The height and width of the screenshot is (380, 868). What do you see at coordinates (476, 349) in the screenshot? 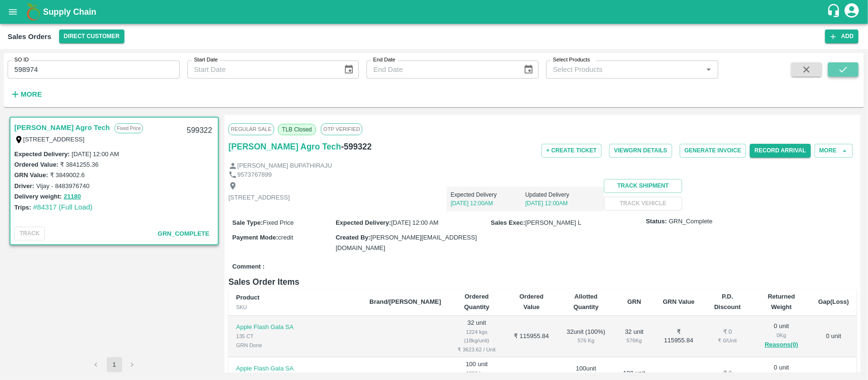
I see `div: ₹ 3623.62 / Unit` at bounding box center [476, 349].